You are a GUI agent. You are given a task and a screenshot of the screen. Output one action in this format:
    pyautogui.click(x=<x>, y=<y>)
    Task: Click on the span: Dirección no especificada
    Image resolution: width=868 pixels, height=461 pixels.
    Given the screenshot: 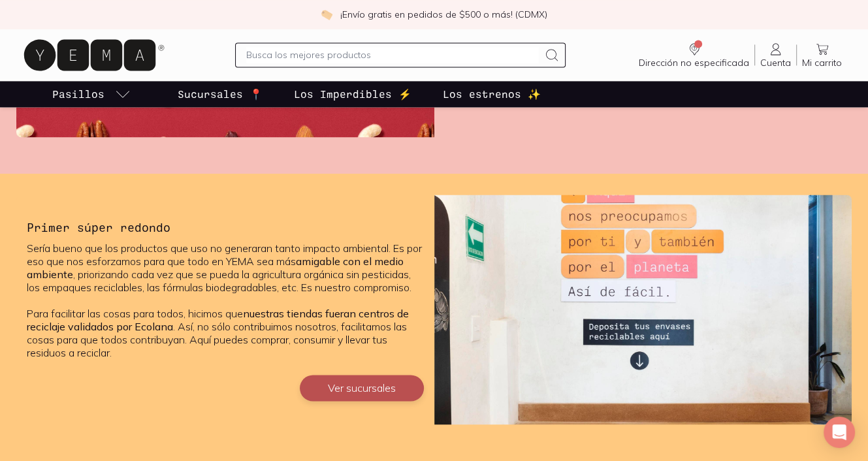 What is the action you would take?
    pyautogui.click(x=693, y=63)
    